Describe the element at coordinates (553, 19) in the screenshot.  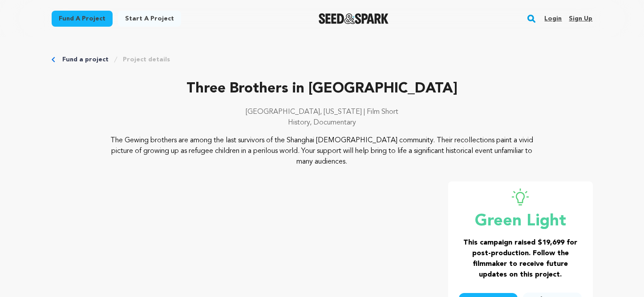
I see `a: Login` at that location.